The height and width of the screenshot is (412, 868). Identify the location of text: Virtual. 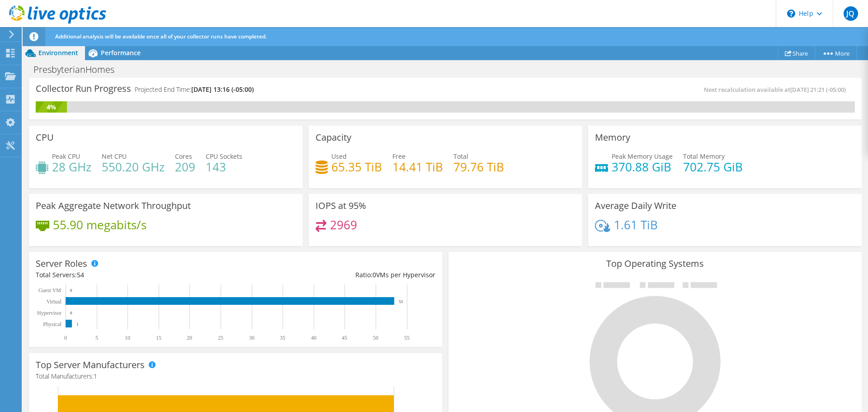
(54, 302).